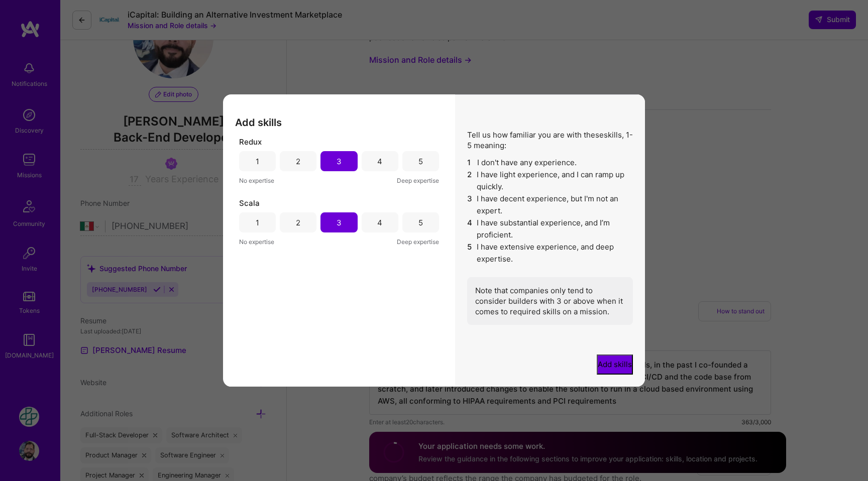  Describe the element at coordinates (470, 181) in the screenshot. I see `span: 2` at that location.